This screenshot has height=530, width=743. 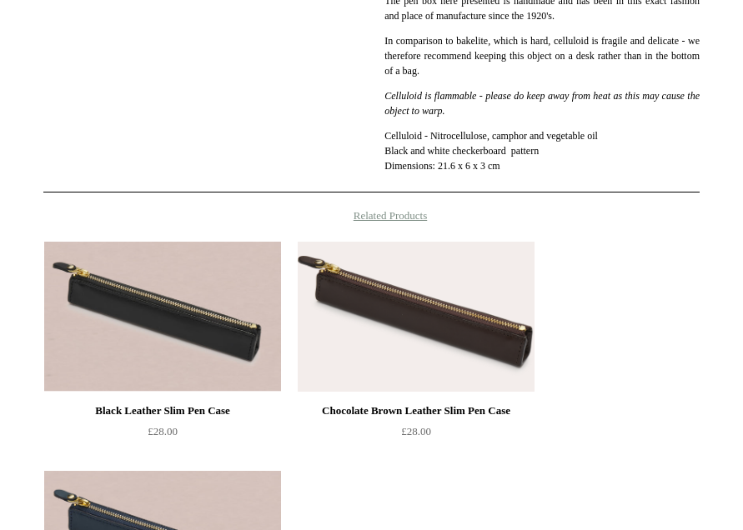 What do you see at coordinates (416, 317) in the screenshot?
I see `a: Chocolate Brown Leather Slim Pen Case Chocolate Brown Leather Slim Pen Case` at bounding box center [416, 317].